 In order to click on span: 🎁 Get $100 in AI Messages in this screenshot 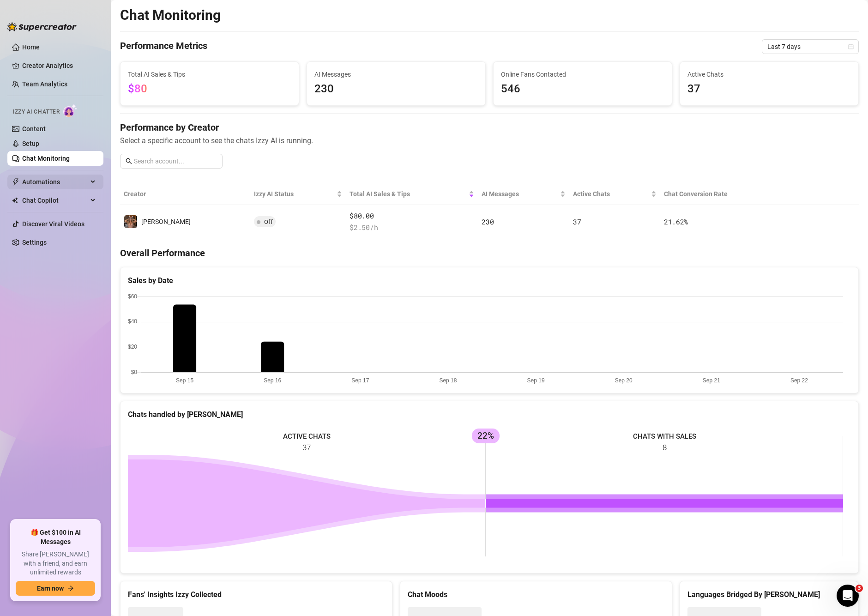, I will do `click(56, 537)`.